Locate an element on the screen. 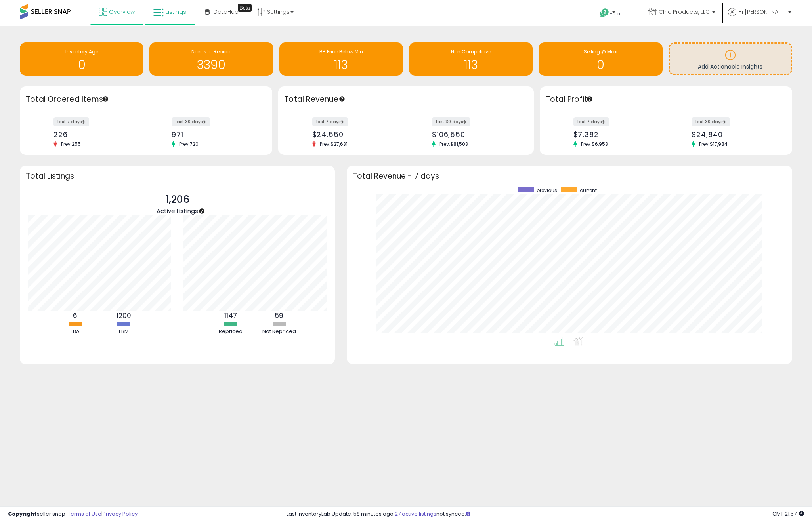  a: Add Actionable Insights is located at coordinates (731, 59).